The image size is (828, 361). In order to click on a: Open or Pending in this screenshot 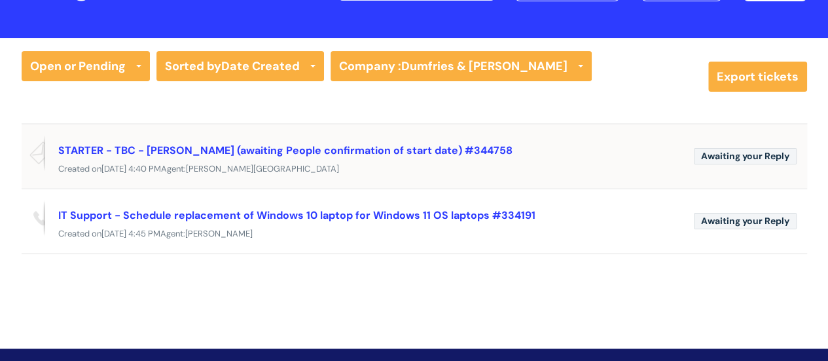, I will do `click(86, 66)`.